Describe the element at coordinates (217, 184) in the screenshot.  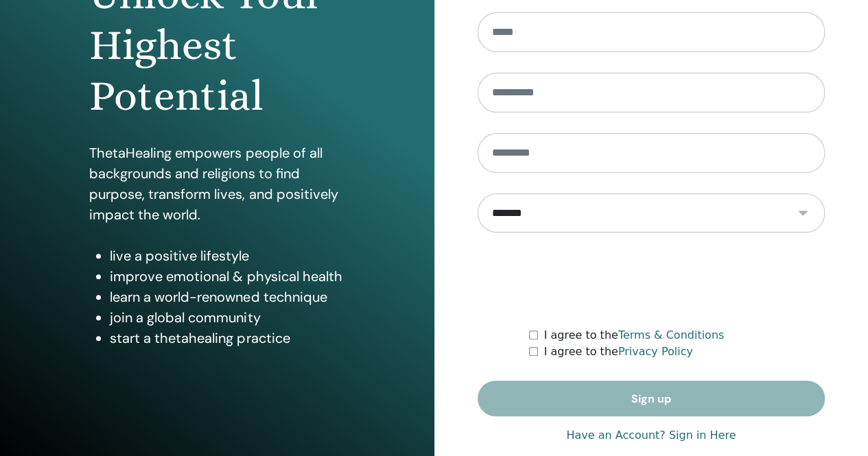
I see `p: ThetaHealing empowers people of all backgrounds and religions to find purpose, transform lives, a...` at that location.